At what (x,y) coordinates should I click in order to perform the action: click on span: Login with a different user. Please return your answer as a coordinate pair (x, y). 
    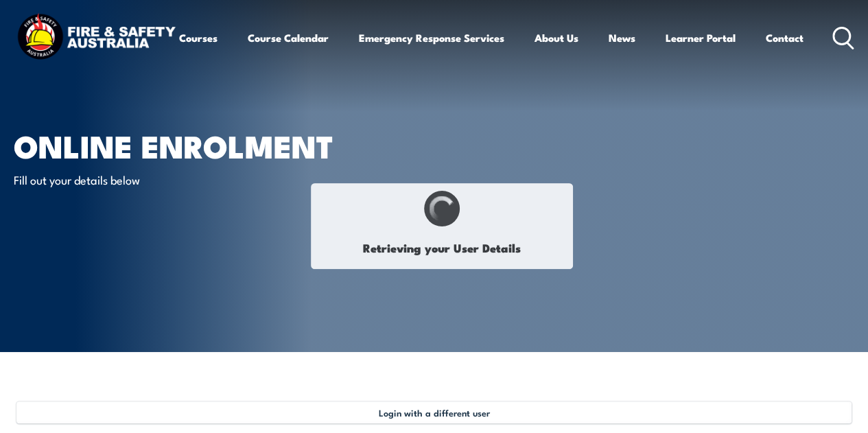
    Looking at the image, I should click on (434, 412).